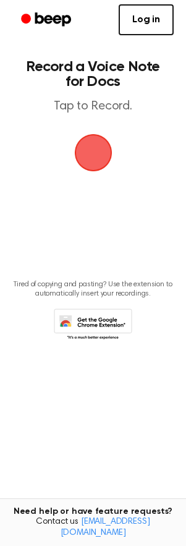  Describe the element at coordinates (93, 527) in the screenshot. I see `span: Contact us` at that location.